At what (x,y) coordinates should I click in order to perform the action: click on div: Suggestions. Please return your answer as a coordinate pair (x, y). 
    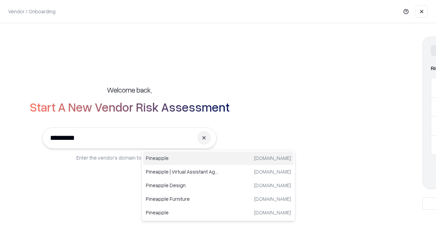
    Looking at the image, I should click on (218, 185).